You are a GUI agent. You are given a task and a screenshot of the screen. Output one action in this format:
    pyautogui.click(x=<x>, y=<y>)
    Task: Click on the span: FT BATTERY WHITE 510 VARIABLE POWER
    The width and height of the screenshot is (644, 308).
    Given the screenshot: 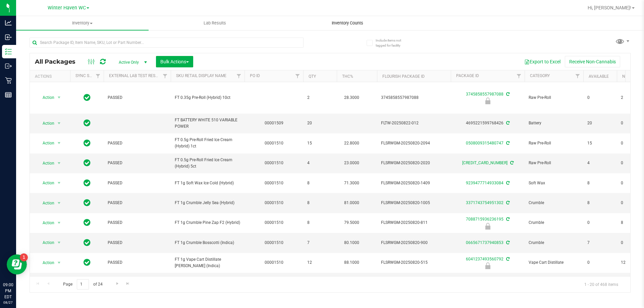 What is the action you would take?
    pyautogui.click(x=208, y=123)
    